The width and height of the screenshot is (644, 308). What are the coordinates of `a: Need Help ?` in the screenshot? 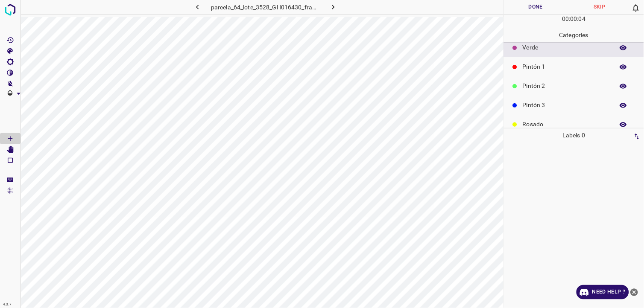 It's located at (603, 292).